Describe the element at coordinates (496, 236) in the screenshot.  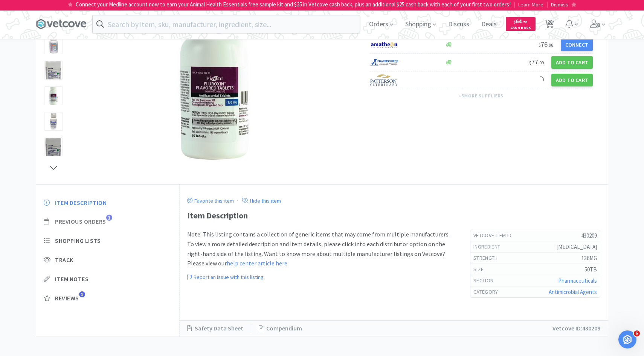
I see `h6: Vetcove Item Id` at that location.